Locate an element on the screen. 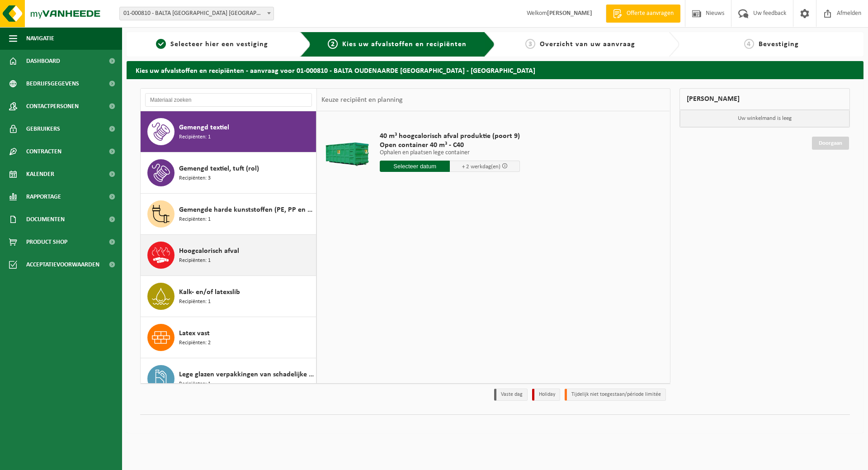 The width and height of the screenshot is (868, 470). a: Offerte aanvragen is located at coordinates (643, 14).